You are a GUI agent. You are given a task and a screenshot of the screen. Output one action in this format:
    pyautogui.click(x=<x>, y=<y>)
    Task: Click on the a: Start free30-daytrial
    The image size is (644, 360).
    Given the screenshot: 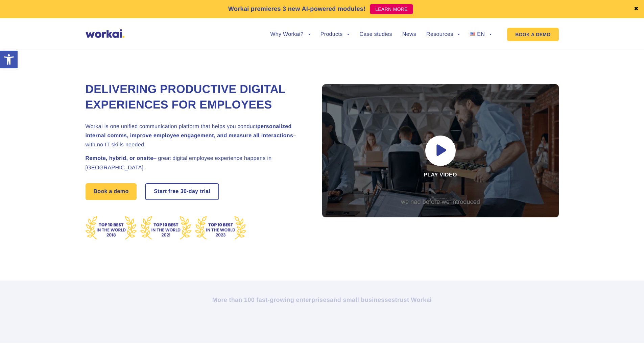 What is the action you would take?
    pyautogui.click(x=182, y=192)
    